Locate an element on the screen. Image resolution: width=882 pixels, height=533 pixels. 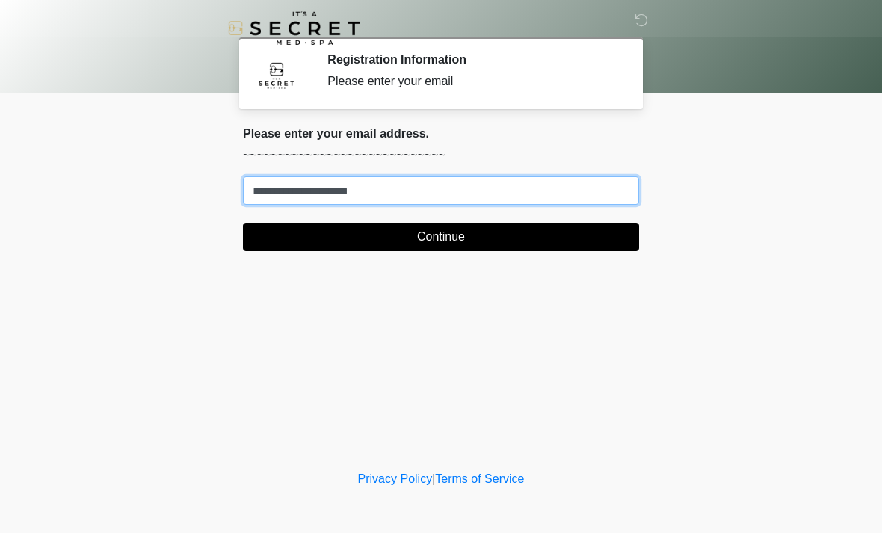
button: Continue is located at coordinates (441, 237).